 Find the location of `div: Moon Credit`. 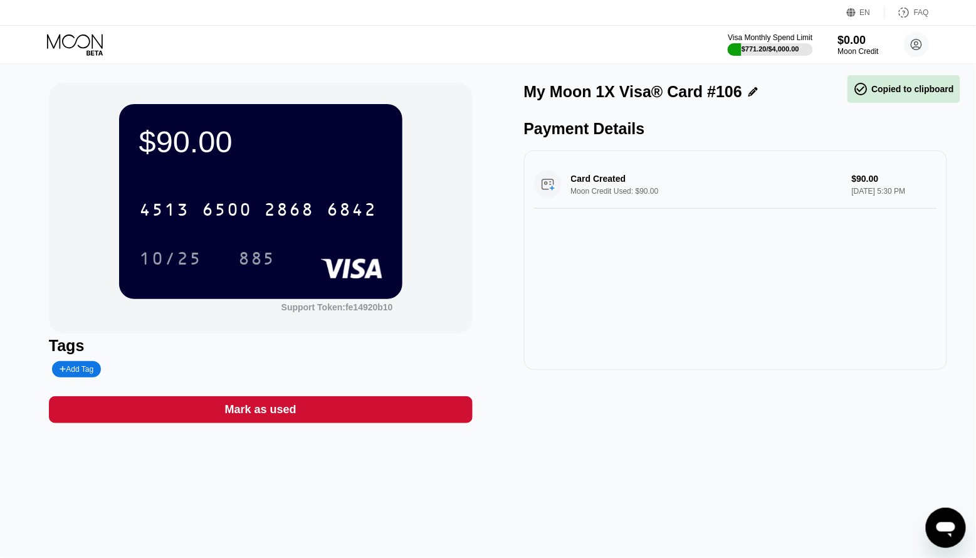

div: Moon Credit is located at coordinates (859, 51).